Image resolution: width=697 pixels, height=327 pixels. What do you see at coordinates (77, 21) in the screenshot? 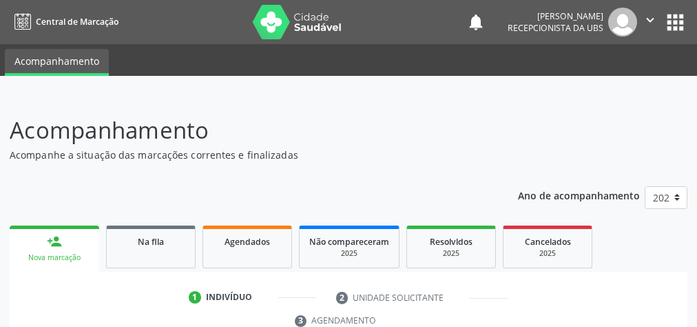
I see `span: Central de Marcação` at bounding box center [77, 21].